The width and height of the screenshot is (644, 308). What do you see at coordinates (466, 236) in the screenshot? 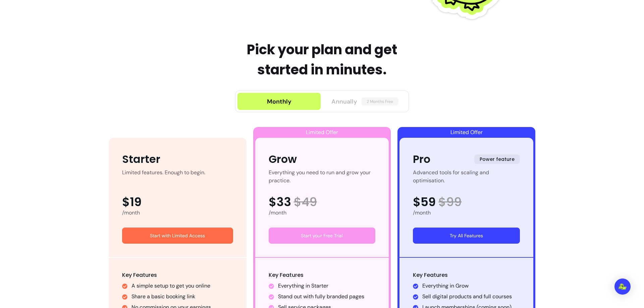
I see `a: Try All Features` at bounding box center [466, 236].